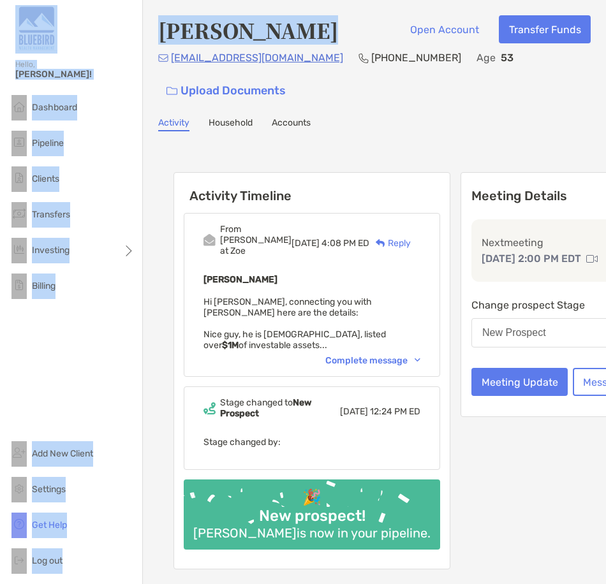  What do you see at coordinates (514, 333) in the screenshot?
I see `div: New Prospect` at bounding box center [514, 333].